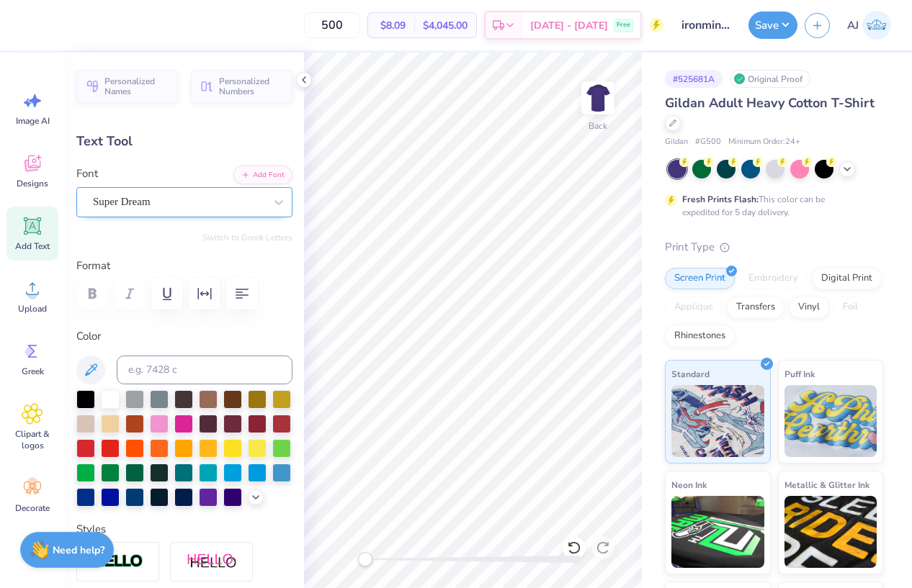 Image resolution: width=912 pixels, height=588 pixels. Describe the element at coordinates (32, 247) in the screenshot. I see `span: Add Text` at that location.